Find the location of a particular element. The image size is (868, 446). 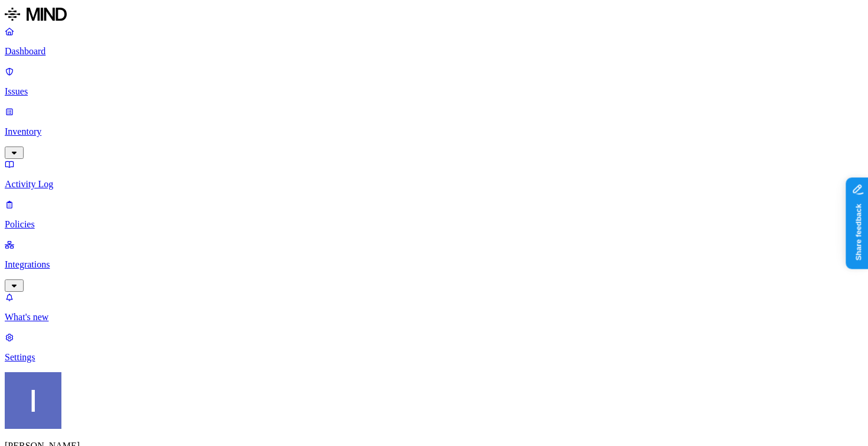

p: Inventory is located at coordinates (434, 132).